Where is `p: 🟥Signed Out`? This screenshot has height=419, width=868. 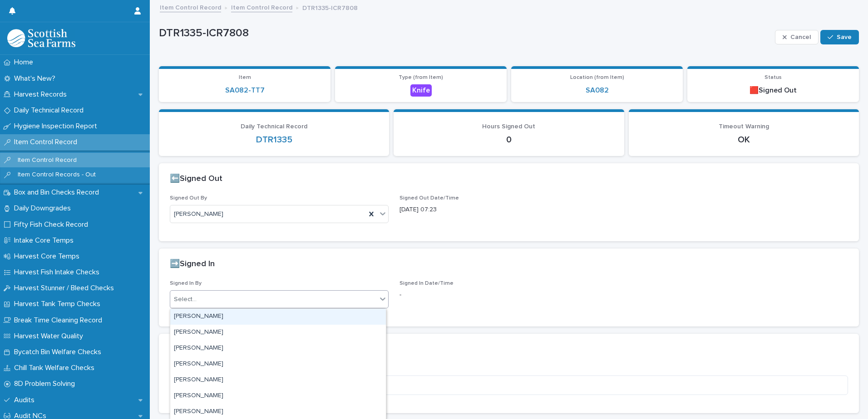 p: 🟥Signed Out is located at coordinates (773, 90).